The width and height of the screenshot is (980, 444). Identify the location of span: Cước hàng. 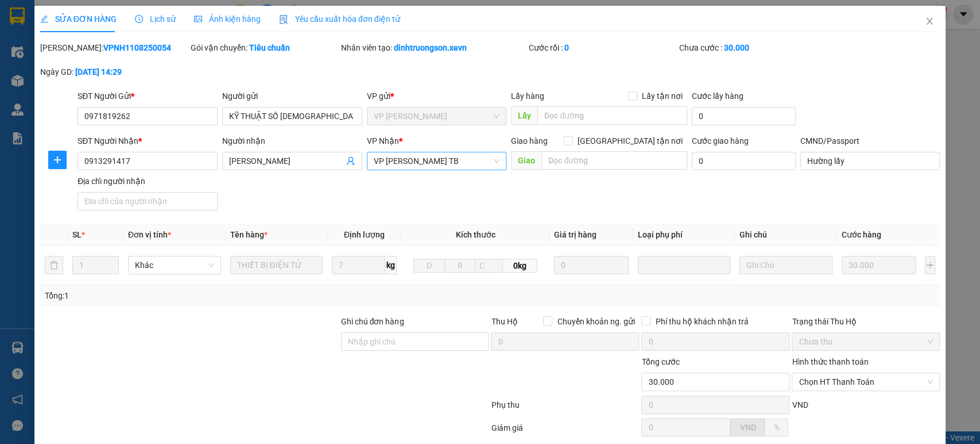
(862, 235).